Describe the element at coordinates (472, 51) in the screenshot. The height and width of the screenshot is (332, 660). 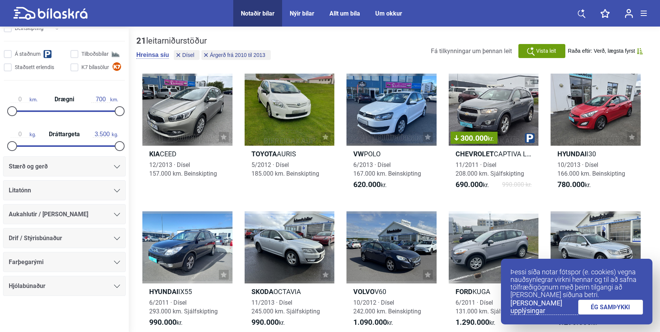
I see `span: Fá tilkynningar um þennan leit` at that location.